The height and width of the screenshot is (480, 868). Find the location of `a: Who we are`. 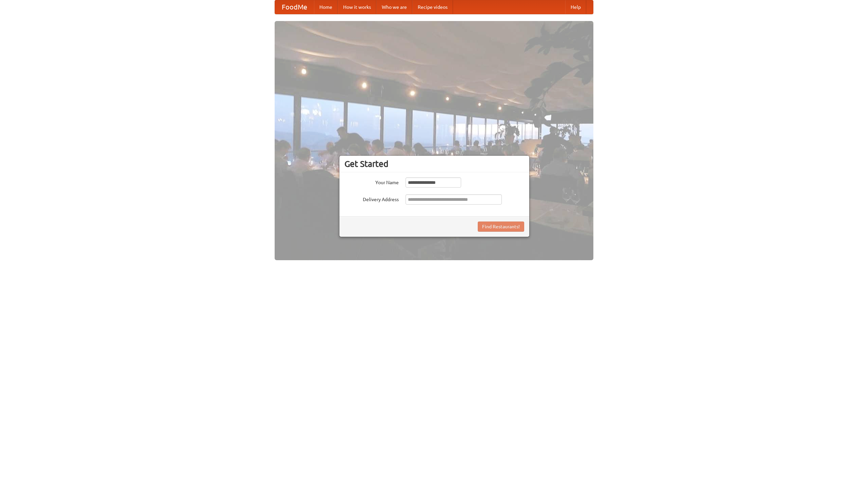

a: Who we are is located at coordinates (395, 7).